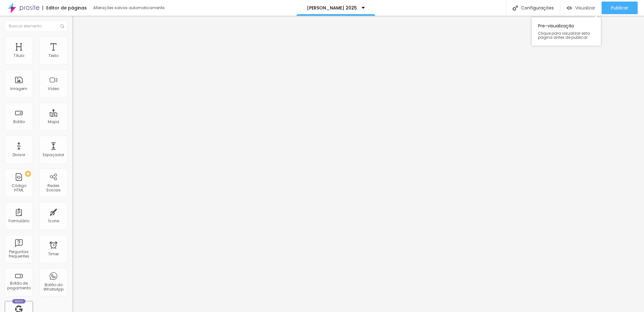  Describe the element at coordinates (129, 8) in the screenshot. I see `div: Alterações salvas automaticamente` at that location.